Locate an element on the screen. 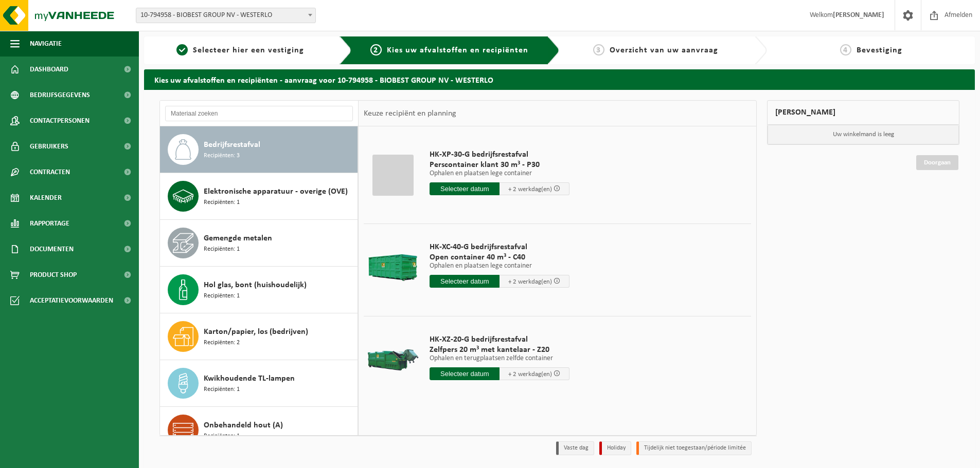  span: Rapportage is located at coordinates (50, 224).